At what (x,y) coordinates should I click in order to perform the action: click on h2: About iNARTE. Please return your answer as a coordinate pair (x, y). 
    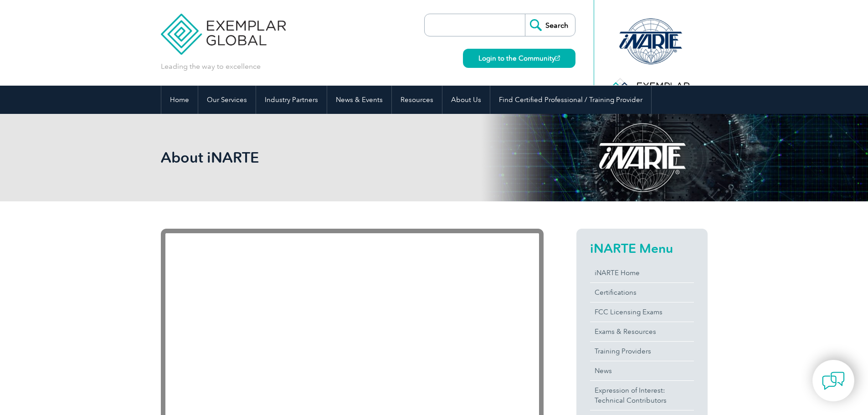
    Looking at the image, I should click on (352, 157).